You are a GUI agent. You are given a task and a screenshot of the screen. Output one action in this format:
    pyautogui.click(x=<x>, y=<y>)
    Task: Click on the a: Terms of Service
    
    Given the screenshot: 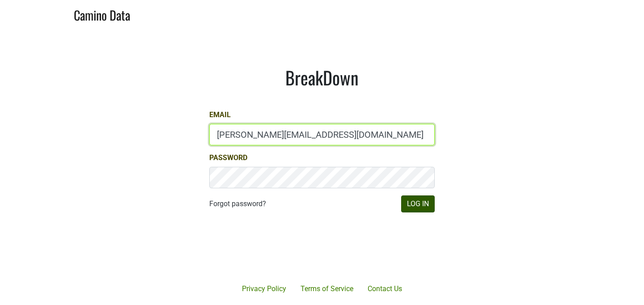 What is the action you would take?
    pyautogui.click(x=327, y=289)
    